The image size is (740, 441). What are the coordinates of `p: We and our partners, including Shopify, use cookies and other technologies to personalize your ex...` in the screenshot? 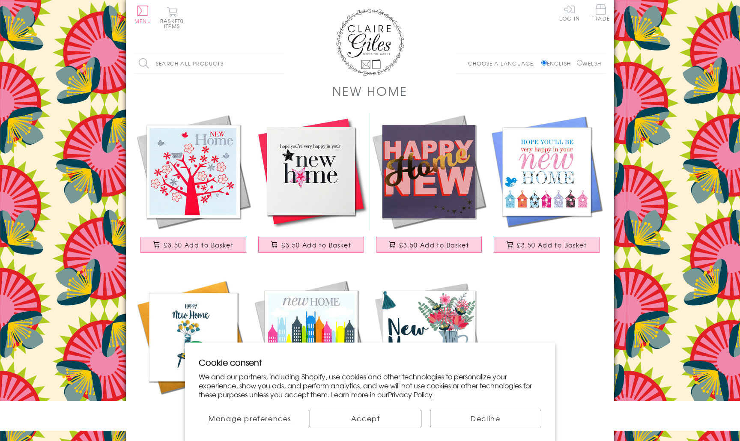 It's located at (370, 386).